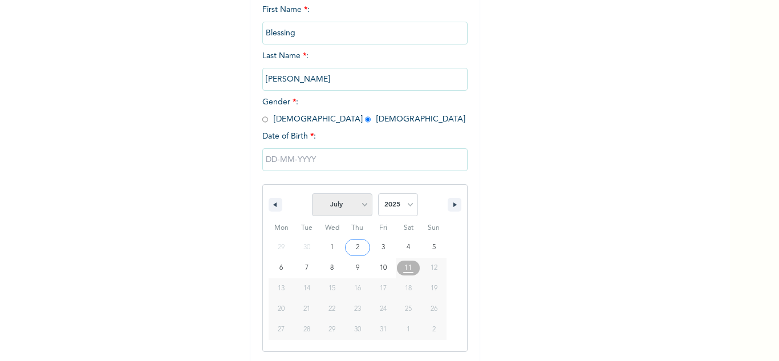 This screenshot has width=779, height=361. I want to click on button: 14, so click(307, 289).